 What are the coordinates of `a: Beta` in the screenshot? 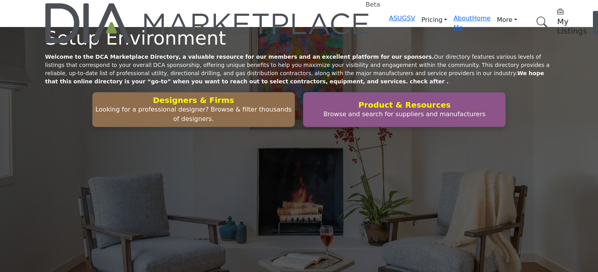 It's located at (208, 23).